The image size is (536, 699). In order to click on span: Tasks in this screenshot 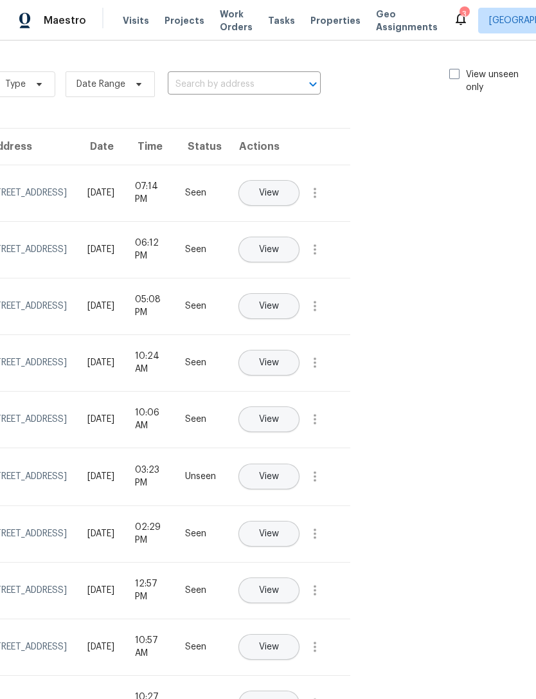, I will do `click(282, 21)`.